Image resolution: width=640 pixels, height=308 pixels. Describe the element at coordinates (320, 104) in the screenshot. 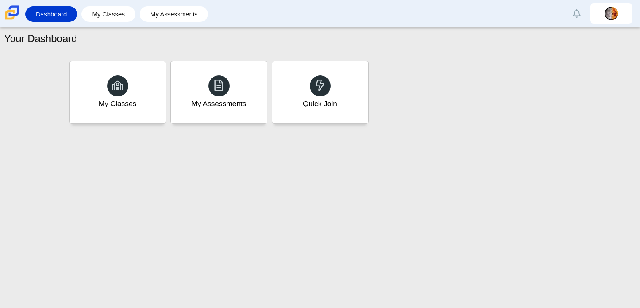

I see `div: Quick Join` at that location.